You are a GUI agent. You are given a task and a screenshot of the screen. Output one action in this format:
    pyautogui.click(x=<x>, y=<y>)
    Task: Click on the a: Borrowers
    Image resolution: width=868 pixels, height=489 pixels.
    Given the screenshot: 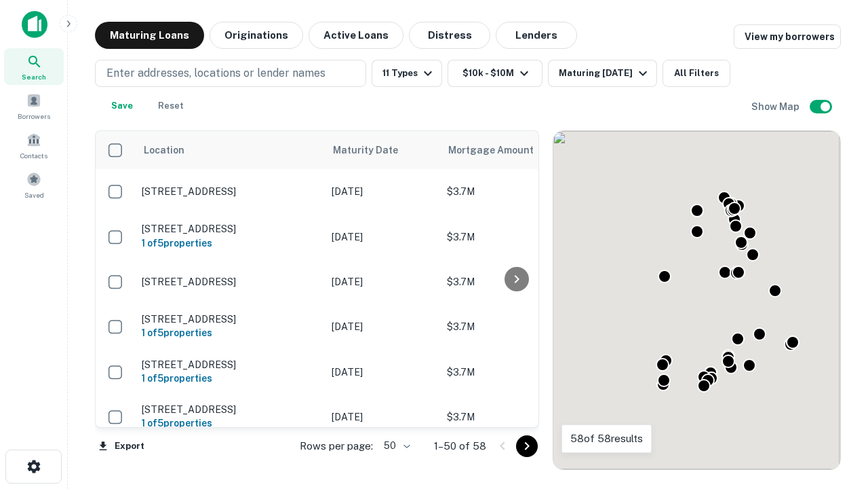 What is the action you would take?
    pyautogui.click(x=34, y=105)
    